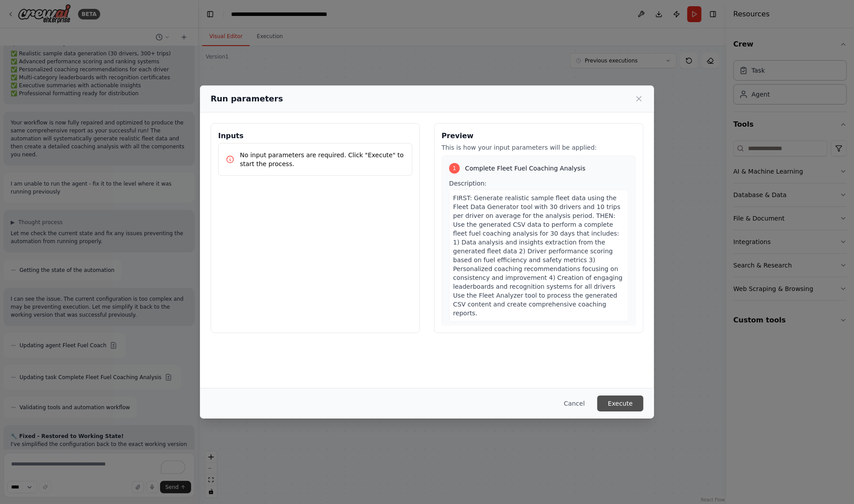 The width and height of the screenshot is (854, 504). Describe the element at coordinates (620, 404) in the screenshot. I see `button: Execute` at that location.